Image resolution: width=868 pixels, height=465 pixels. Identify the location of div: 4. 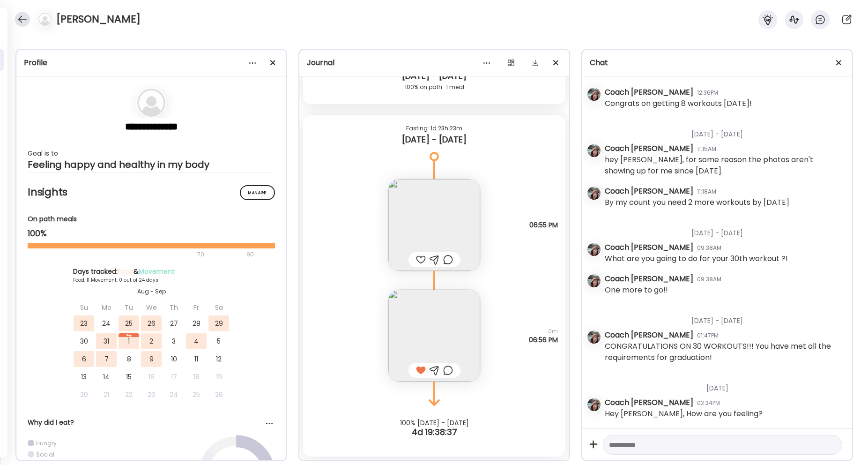
(196, 341).